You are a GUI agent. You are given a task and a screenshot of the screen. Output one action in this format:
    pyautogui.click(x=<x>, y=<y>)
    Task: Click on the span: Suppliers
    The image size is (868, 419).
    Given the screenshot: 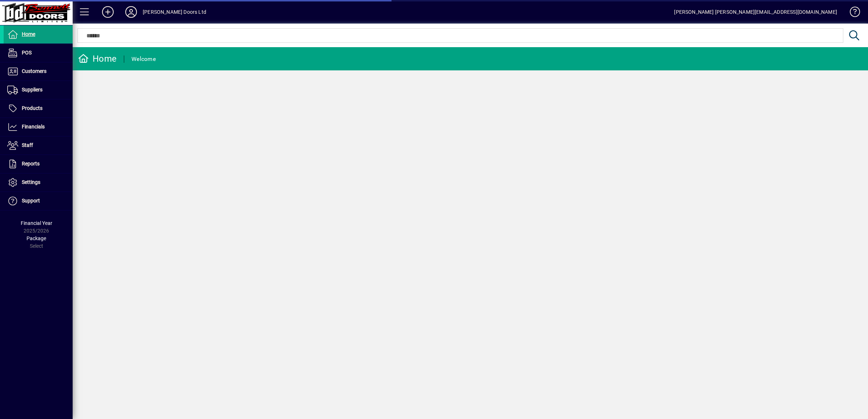 What is the action you would take?
    pyautogui.click(x=32, y=90)
    